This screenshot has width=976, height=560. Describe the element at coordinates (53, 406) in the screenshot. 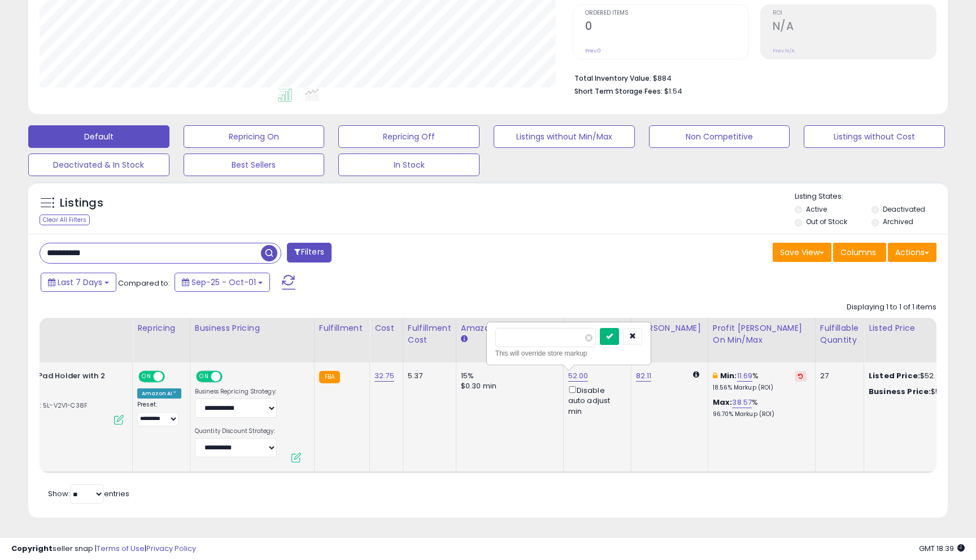

I see `span: | SKU: 5L-V2V1-C38F` at that location.